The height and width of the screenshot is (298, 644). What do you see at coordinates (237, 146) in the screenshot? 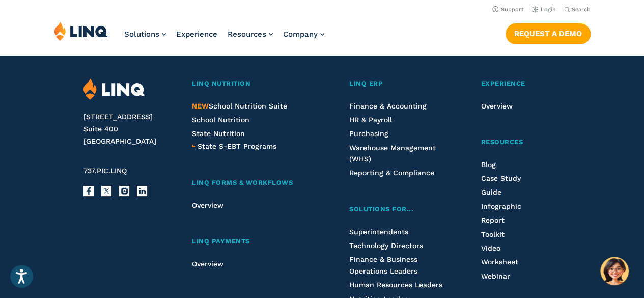
I see `span: State S-EBT Programs` at bounding box center [237, 146].